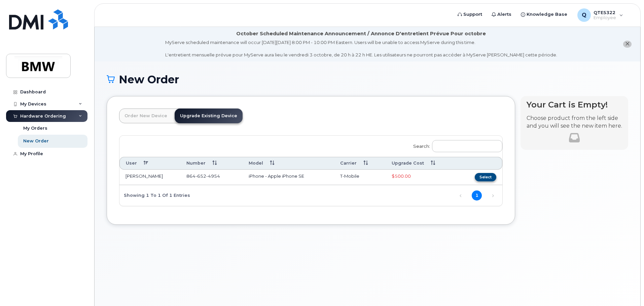 The width and height of the screenshot is (644, 306). I want to click on h4: Your Cart is Empty!, so click(574, 105).